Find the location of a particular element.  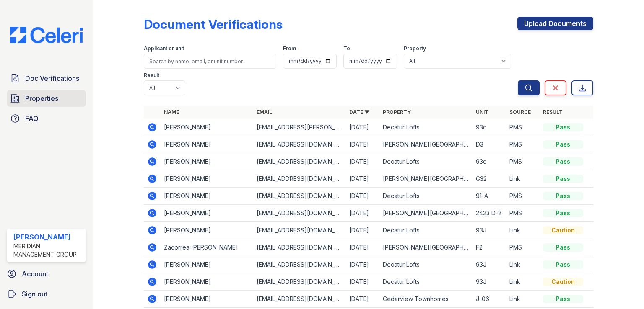

label: Property is located at coordinates (414, 49).